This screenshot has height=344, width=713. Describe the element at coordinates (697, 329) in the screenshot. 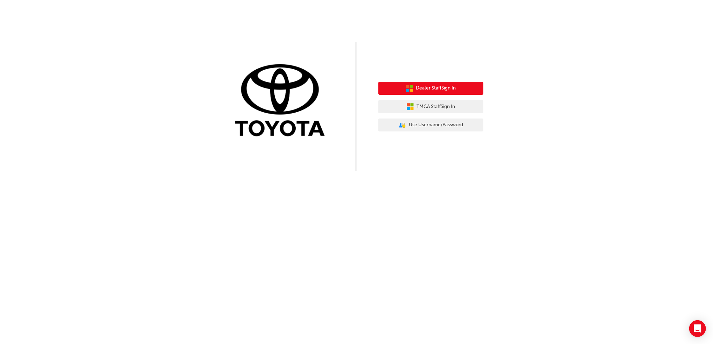

I see `div: Open Intercom Messenger` at that location.